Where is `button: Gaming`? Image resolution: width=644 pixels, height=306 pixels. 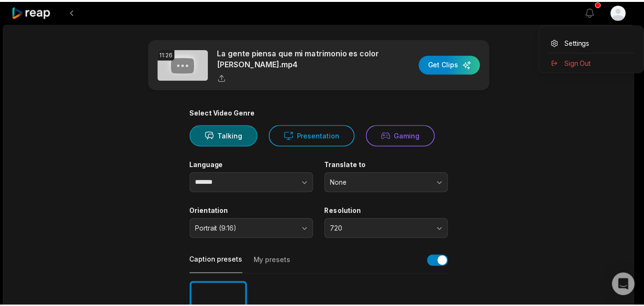
button: Gaming is located at coordinates (405, 135).